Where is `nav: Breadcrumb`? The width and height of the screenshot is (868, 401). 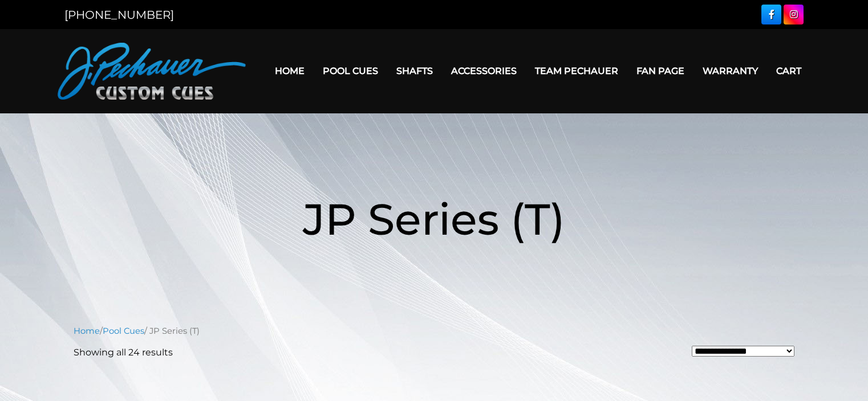 nav: Breadcrumb is located at coordinates (434, 331).